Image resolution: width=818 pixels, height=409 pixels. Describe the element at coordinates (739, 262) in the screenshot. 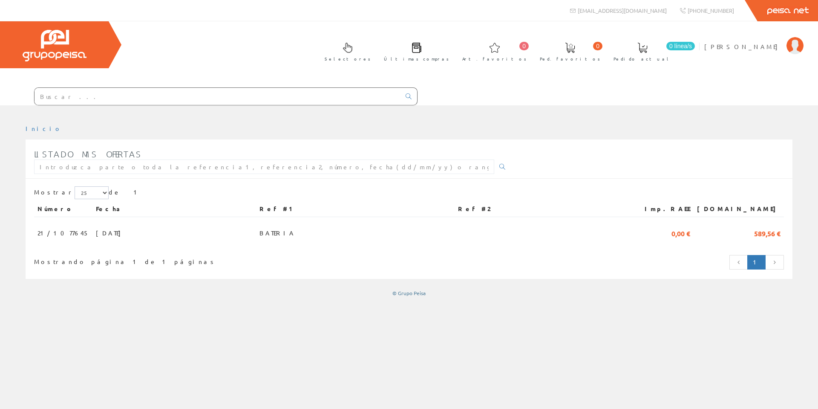

I see `a: Página anterior` at that location.